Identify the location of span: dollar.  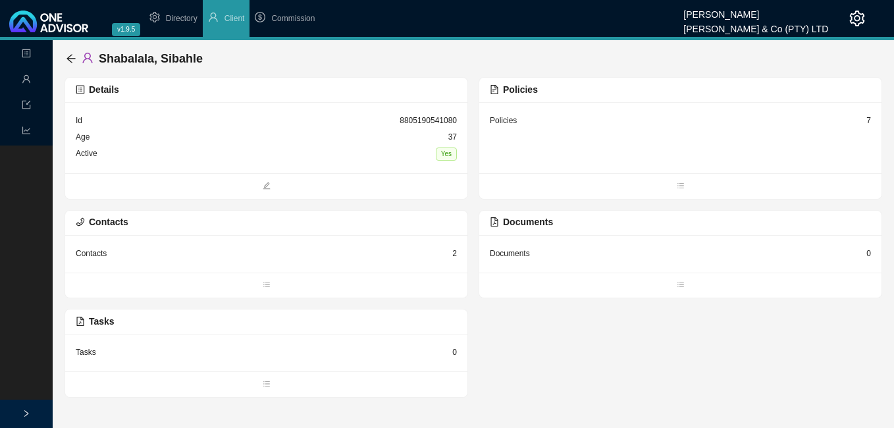
(260, 17).